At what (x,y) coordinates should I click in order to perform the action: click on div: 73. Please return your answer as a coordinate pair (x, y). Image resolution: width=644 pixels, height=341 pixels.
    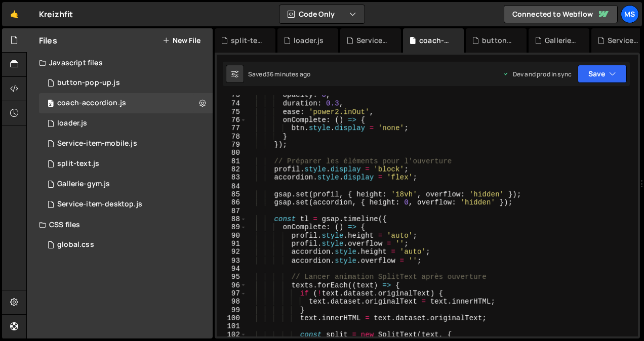
    Looking at the image, I should click on (231, 95).